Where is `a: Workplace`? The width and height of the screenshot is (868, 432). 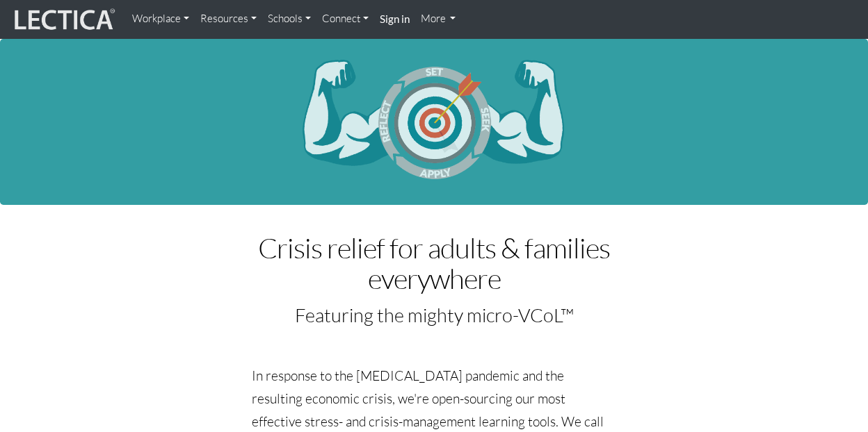
a: Workplace is located at coordinates (161, 19).